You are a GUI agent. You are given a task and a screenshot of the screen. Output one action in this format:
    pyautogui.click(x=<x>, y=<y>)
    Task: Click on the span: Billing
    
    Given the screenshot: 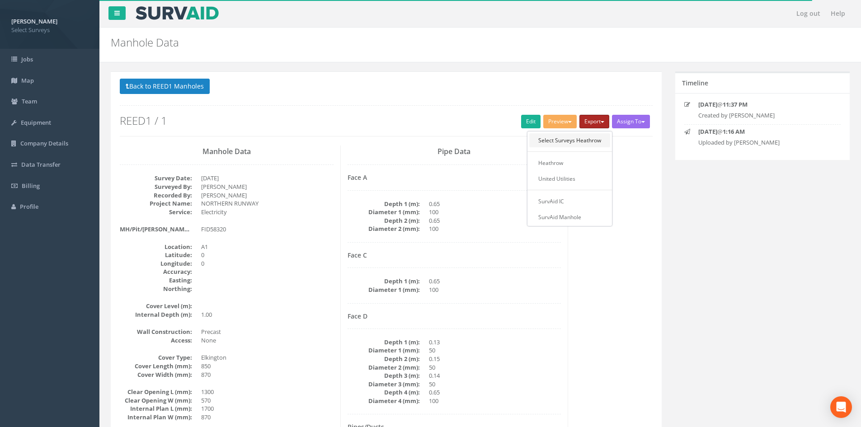 What is the action you would take?
    pyautogui.click(x=31, y=186)
    